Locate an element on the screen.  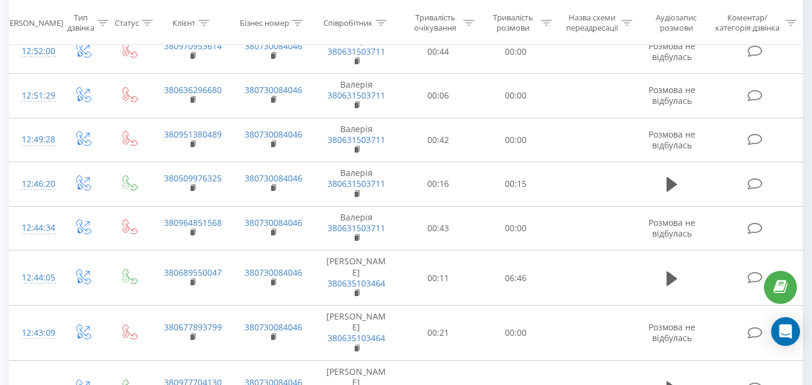
div: 12:46:20 is located at coordinates (34, 184).